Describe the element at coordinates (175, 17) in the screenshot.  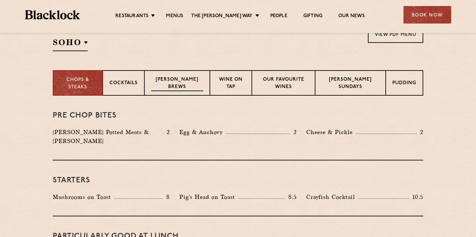
I see `a: Menus` at that location.